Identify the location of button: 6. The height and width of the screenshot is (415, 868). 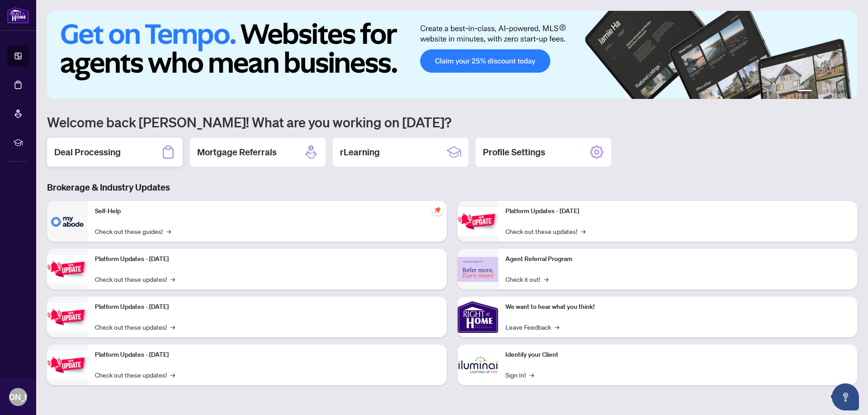
(846, 91).